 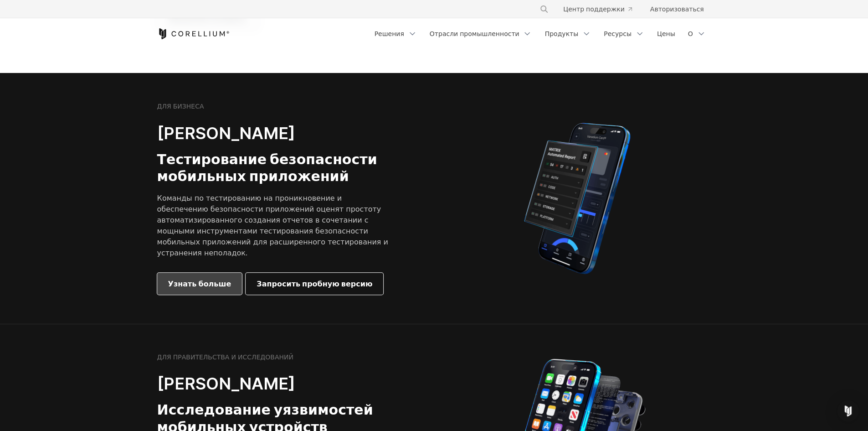 I want to click on a: Запросить пробную версию, so click(x=314, y=283).